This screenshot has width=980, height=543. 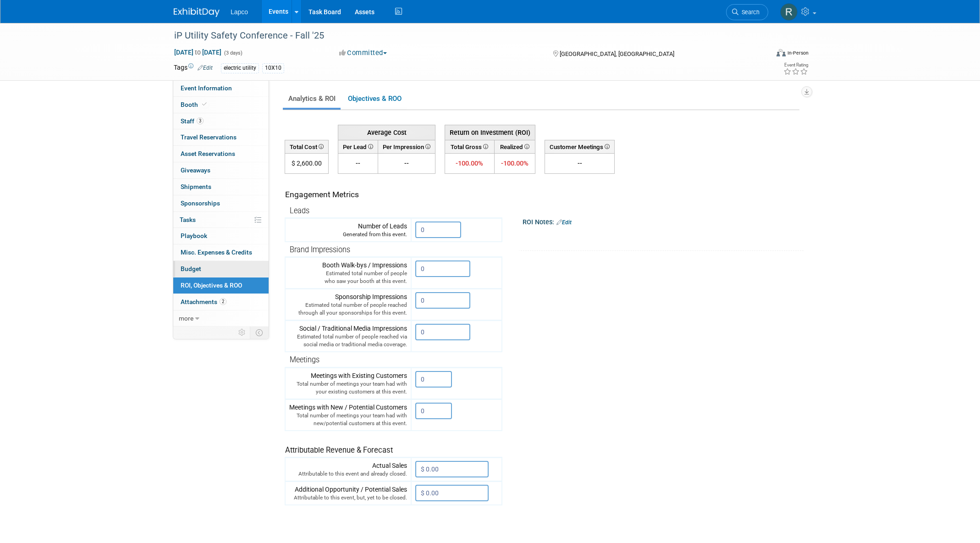 I want to click on div: Generated from this event., so click(x=348, y=234).